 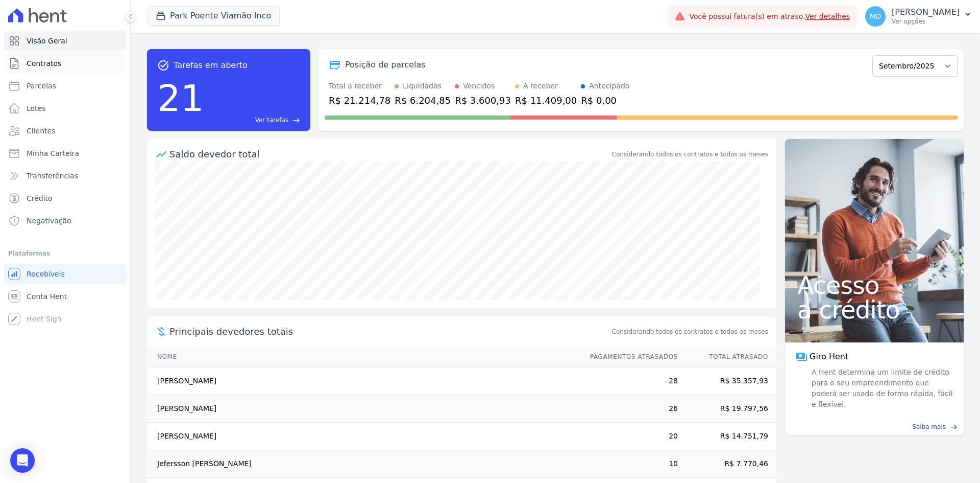 What do you see at coordinates (363, 357) in the screenshot?
I see `th: Nome` at bounding box center [363, 357].